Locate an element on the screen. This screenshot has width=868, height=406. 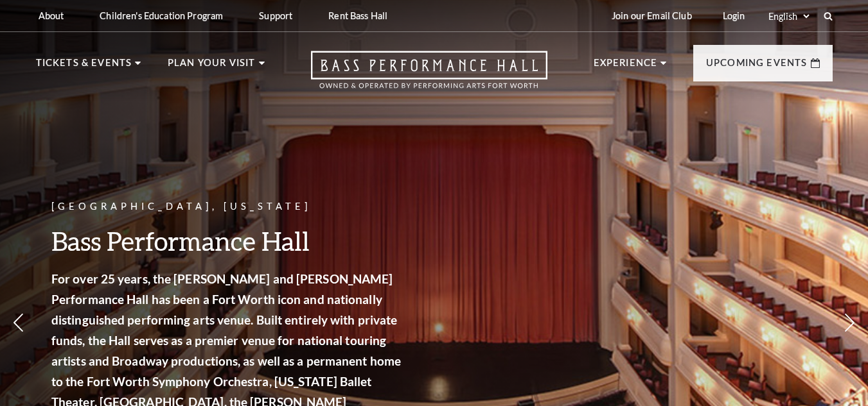
p: Rent Bass Hall is located at coordinates (358, 15).